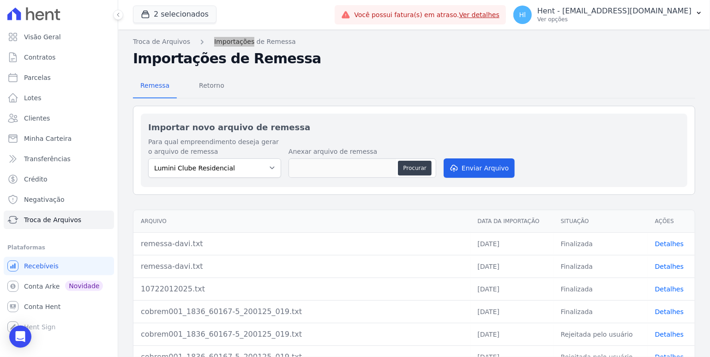 The height and width of the screenshot is (357, 710). What do you see at coordinates (302, 289) in the screenshot?
I see `div: 10722012025.txt` at bounding box center [302, 289].